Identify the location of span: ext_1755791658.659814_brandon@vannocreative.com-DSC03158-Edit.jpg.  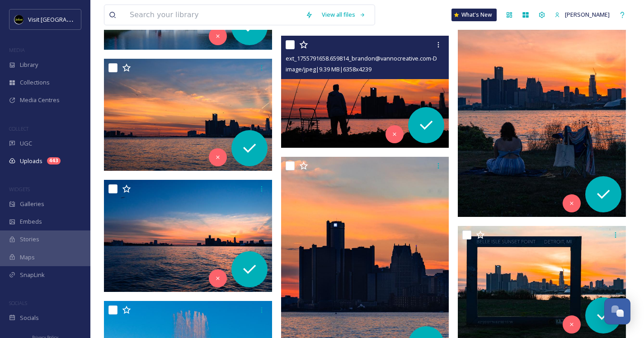
(383, 58).